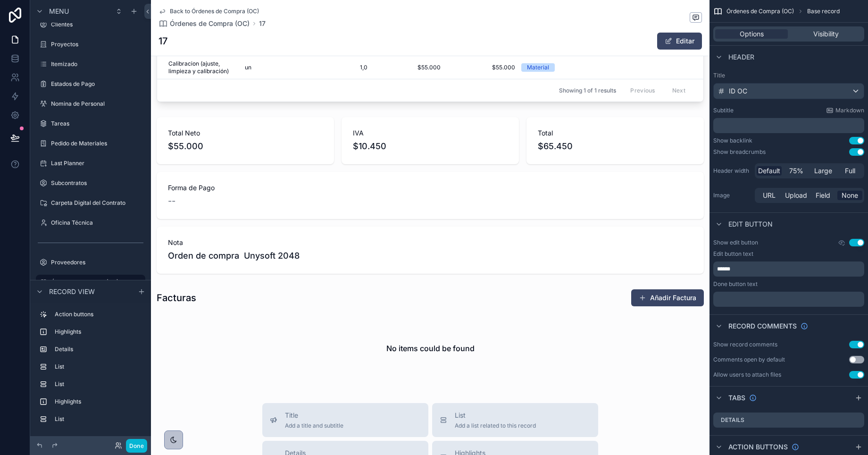  Describe the element at coordinates (823, 12) in the screenshot. I see `span: Base record` at that location.